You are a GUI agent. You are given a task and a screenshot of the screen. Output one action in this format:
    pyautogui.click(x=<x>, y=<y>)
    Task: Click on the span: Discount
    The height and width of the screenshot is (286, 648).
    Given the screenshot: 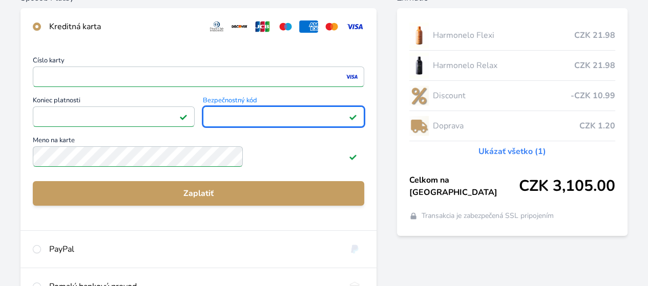 What is the action you would take?
    pyautogui.click(x=502, y=96)
    